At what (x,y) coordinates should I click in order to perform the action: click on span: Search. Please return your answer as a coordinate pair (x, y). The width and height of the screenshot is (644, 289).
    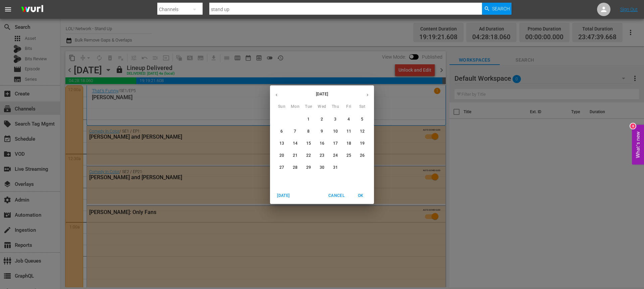
    Looking at the image, I should click on (501, 9).